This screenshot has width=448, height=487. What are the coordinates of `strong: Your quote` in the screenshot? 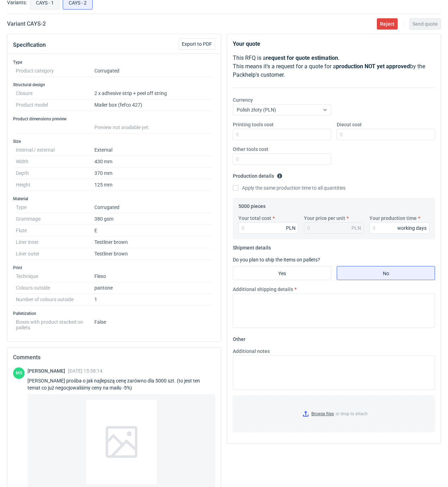 It's located at (247, 43).